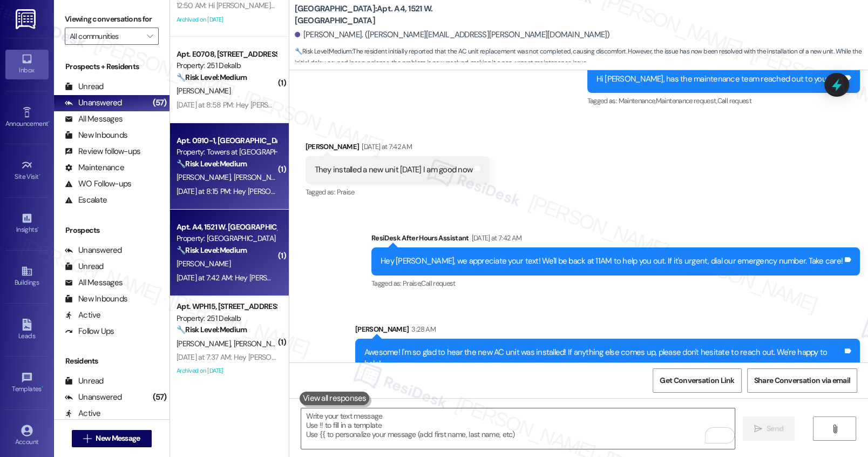 Image resolution: width=868 pixels, height=457 pixels. Describe the element at coordinates (421, 329) in the screenshot. I see `div: 3:28 AM` at that location.